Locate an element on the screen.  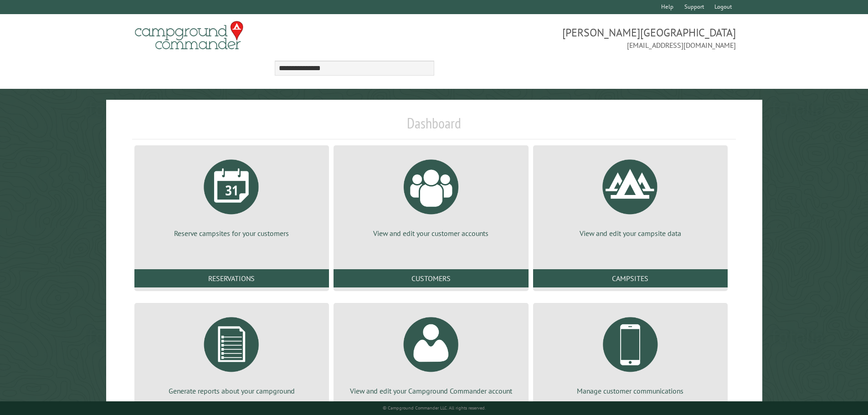
a: Manage customer communications is located at coordinates (630, 353).